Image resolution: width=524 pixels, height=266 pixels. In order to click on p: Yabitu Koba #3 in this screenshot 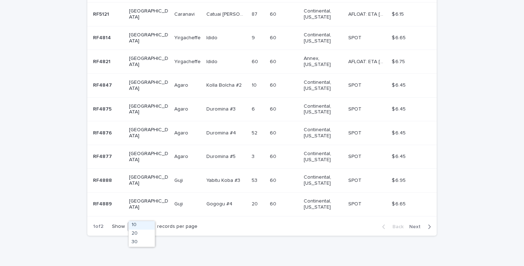, I will do `click(224, 180)`.